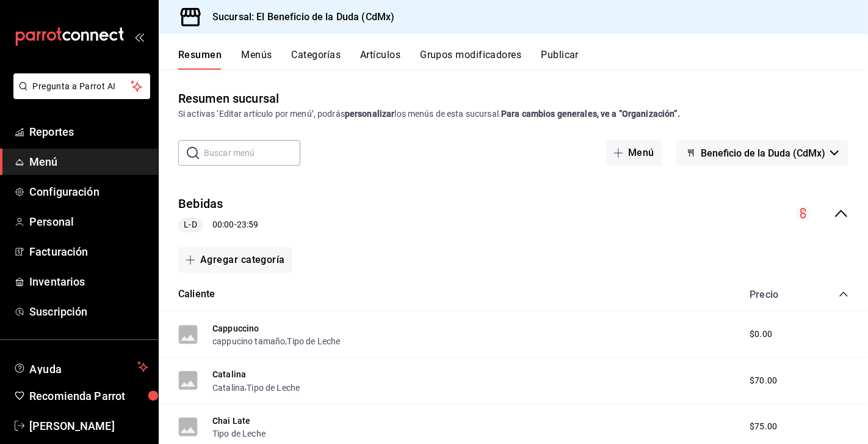  Describe the element at coordinates (82, 86) in the screenshot. I see `button: Pregunta a Parrot AI` at that location.